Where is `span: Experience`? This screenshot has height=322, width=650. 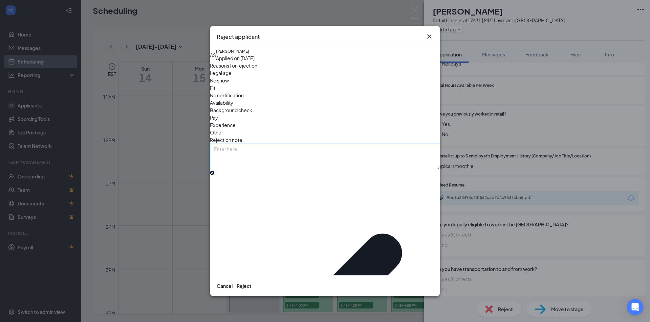 span: Experience is located at coordinates (223, 125).